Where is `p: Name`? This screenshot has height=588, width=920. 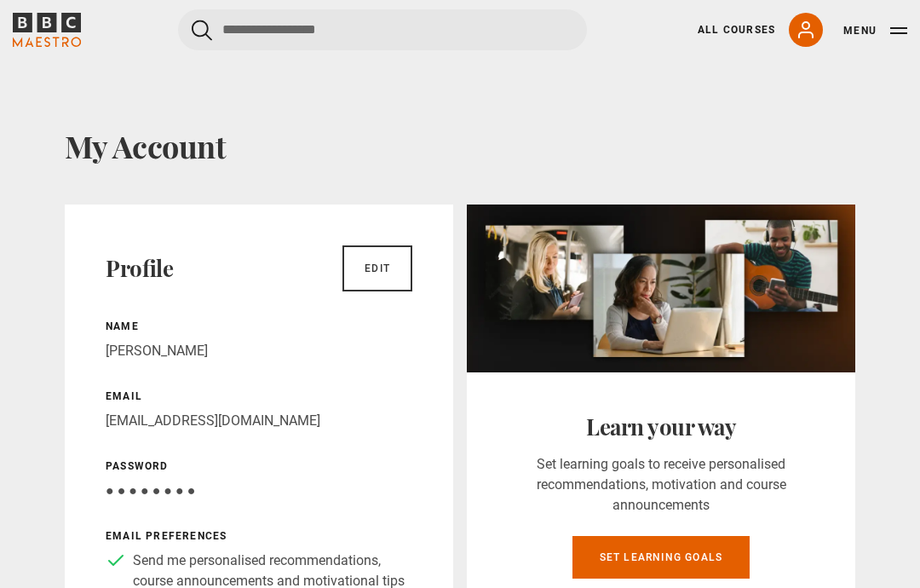
p: Name is located at coordinates (259, 326).